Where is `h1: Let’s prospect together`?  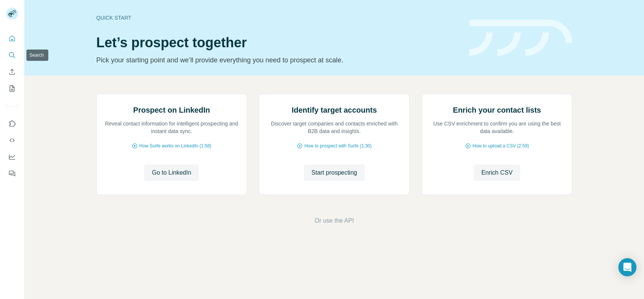
h1: Let’s prospect together is located at coordinates (278, 43).